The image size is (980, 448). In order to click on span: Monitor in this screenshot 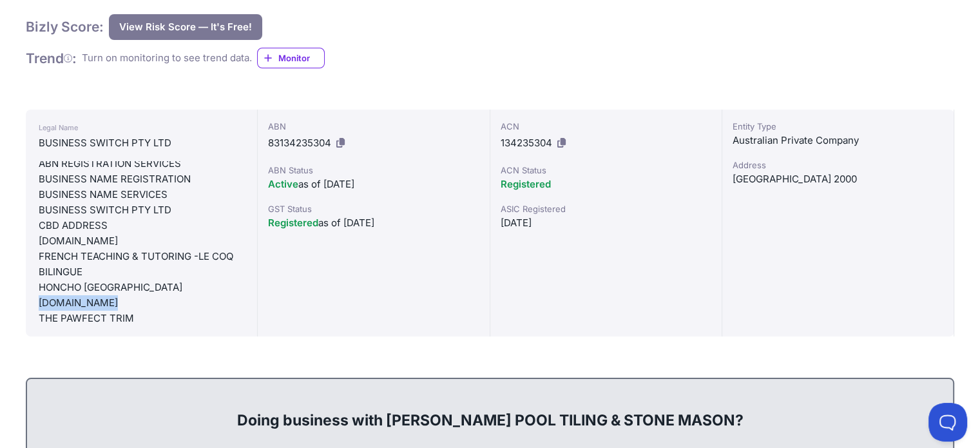, I will do `click(301, 58)`.